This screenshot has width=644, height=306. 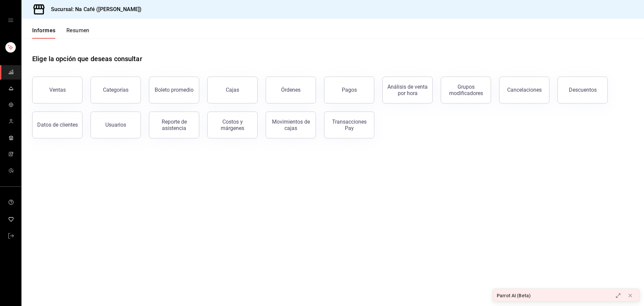 I want to click on button: Grupos modificadores, so click(x=466, y=90).